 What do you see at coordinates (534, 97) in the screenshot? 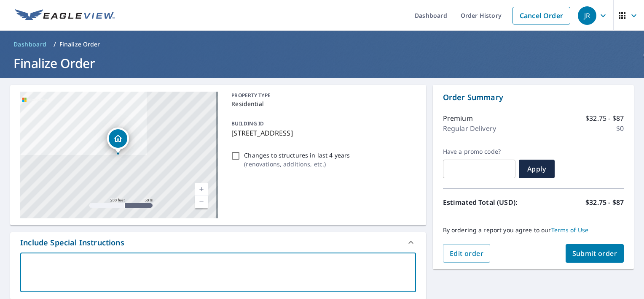
I see `p: Order Summary` at bounding box center [534, 97].